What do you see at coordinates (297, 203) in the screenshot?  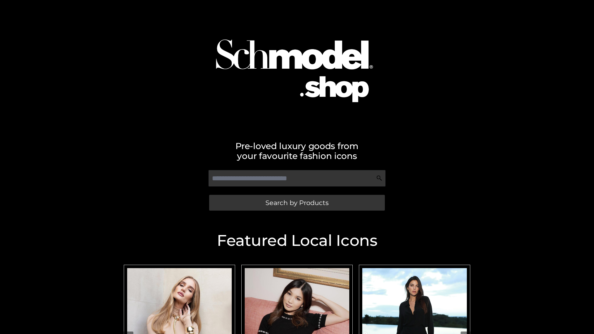 I see `a: Search by Products` at bounding box center [297, 203].